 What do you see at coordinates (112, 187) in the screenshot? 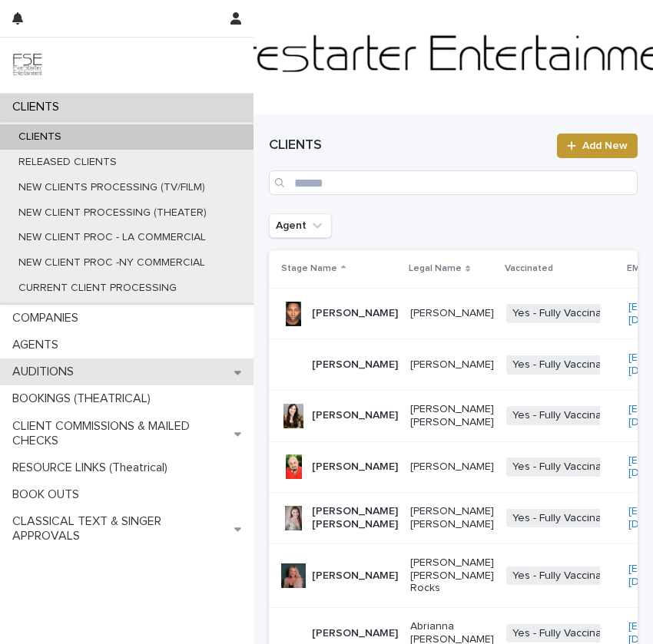
I see `p: NEW CLIENTS PROCESSING (TV/FILM)` at bounding box center [112, 187].